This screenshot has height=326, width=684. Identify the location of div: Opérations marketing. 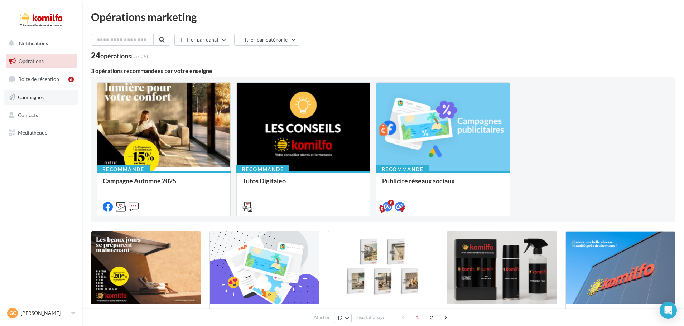
(383, 17).